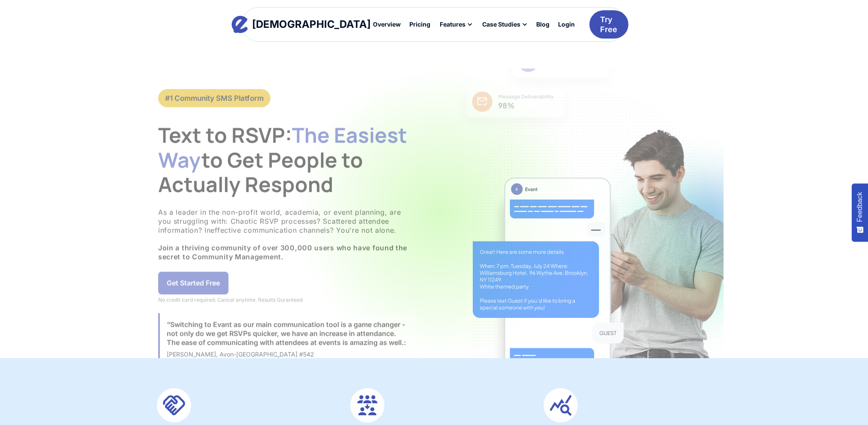 The height and width of the screenshot is (425, 868). Describe the element at coordinates (609, 25) in the screenshot. I see `div: Try Free` at that location.